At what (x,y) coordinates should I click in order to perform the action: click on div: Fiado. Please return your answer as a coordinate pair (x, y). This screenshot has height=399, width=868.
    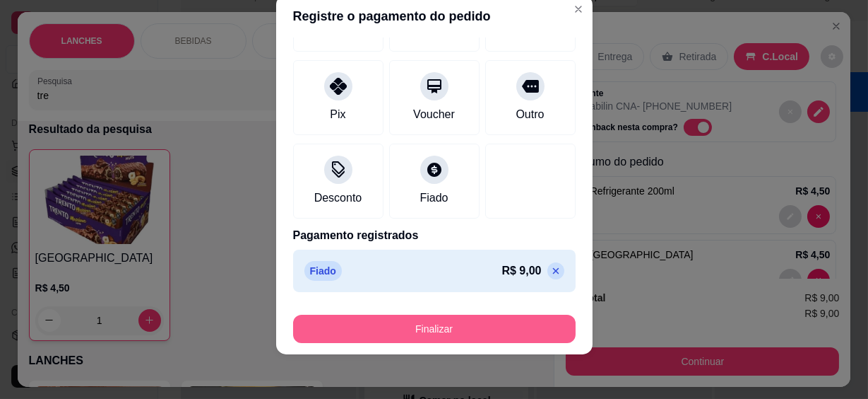
    Looking at the image, I should click on (434, 198).